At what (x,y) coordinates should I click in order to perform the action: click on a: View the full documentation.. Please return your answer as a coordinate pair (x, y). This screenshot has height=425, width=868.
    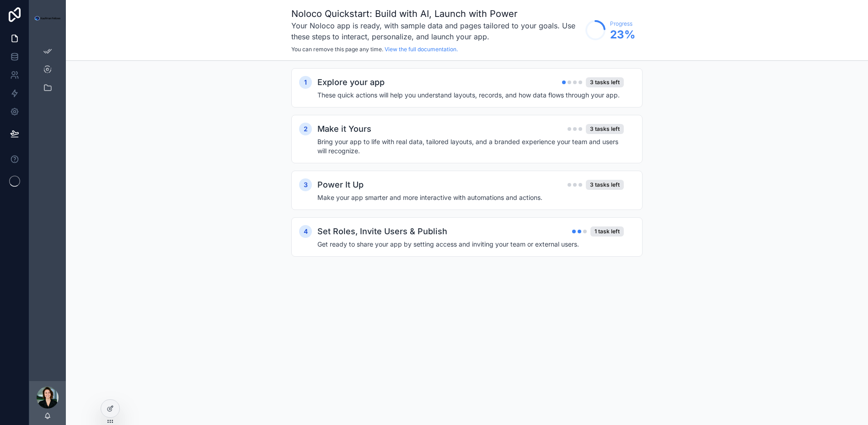
    Looking at the image, I should click on (421, 49).